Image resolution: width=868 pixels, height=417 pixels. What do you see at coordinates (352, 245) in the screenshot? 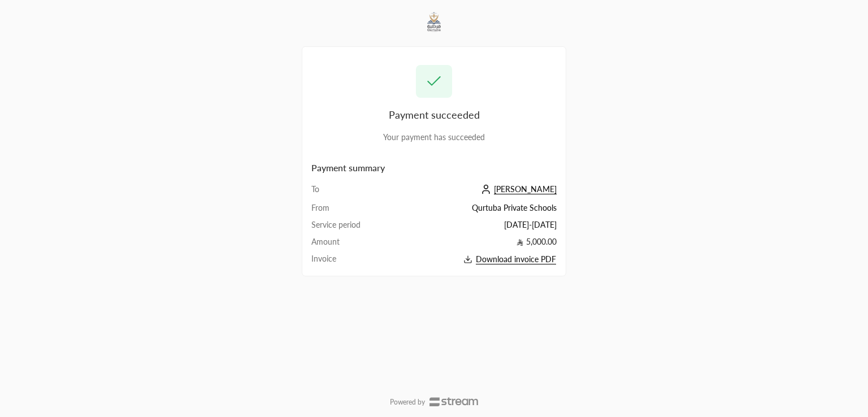
I see `td: Amount` at bounding box center [352, 245].